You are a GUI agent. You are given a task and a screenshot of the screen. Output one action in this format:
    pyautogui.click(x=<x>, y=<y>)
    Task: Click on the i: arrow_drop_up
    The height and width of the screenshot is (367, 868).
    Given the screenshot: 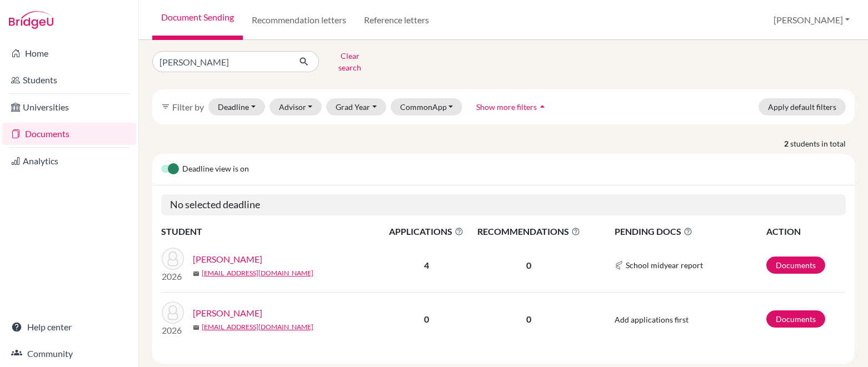 What is the action you would take?
    pyautogui.click(x=542, y=107)
    